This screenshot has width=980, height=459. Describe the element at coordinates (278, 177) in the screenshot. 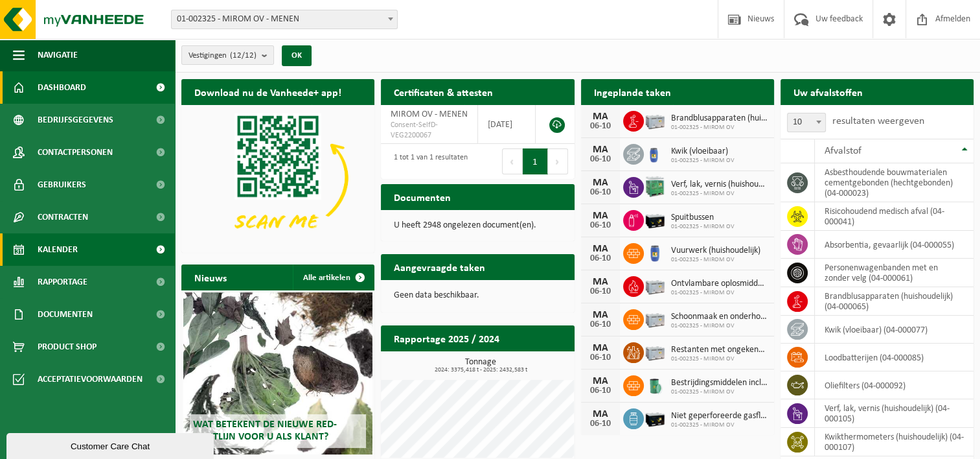

I see `img: Download de VHEPlus App` at that location.